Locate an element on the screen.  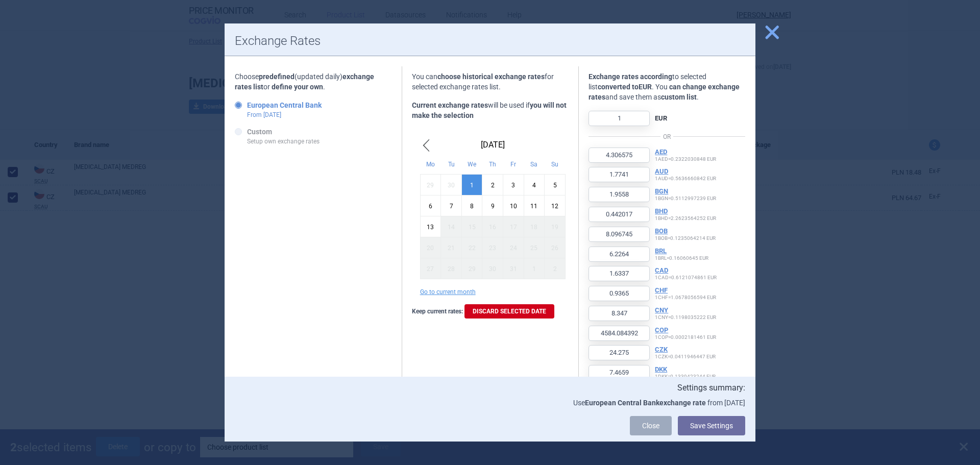
div: Wed Oct 29 2025 is located at coordinates (472, 268).